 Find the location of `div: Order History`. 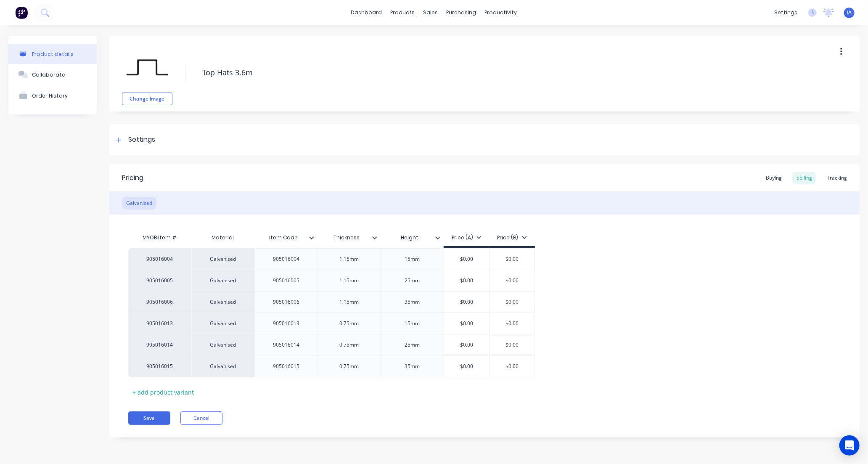

div: Order History is located at coordinates (49, 96).